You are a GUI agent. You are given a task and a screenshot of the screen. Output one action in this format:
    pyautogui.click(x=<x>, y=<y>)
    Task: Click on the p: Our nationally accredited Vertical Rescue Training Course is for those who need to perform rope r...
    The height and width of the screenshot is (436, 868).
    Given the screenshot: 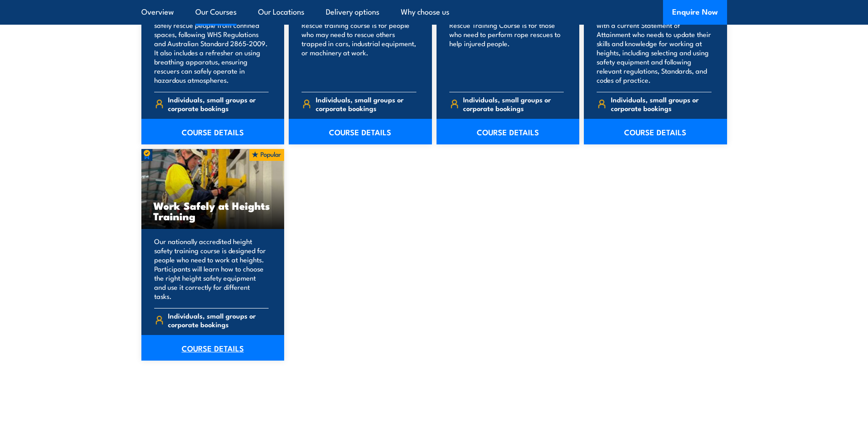 What is the action you would take?
    pyautogui.click(x=507, y=48)
    